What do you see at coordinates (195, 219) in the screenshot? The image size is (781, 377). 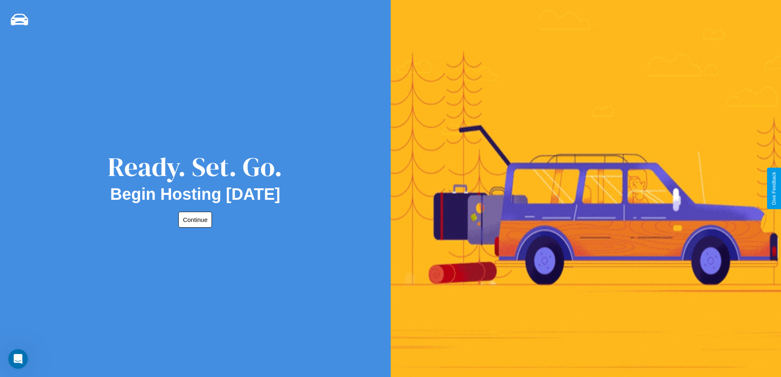 I see `button: Continue` at bounding box center [195, 219].